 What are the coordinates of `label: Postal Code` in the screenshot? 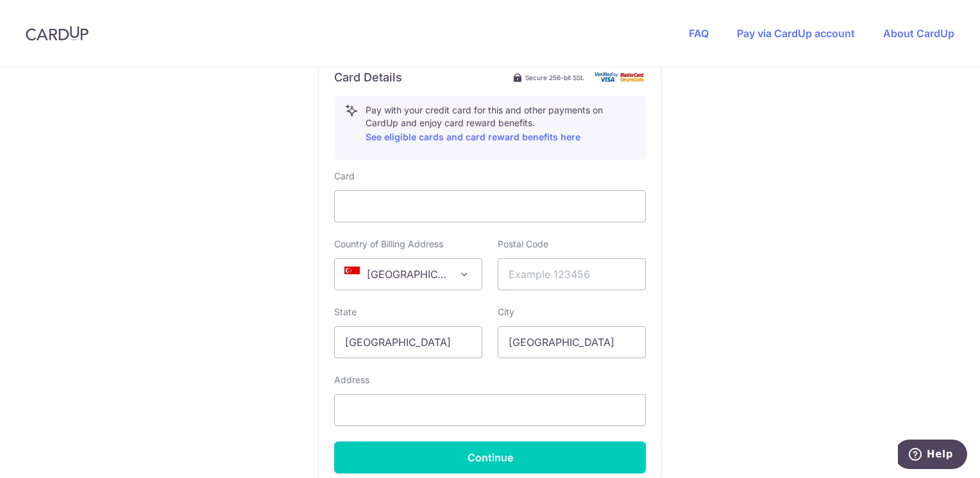 It's located at (522, 244).